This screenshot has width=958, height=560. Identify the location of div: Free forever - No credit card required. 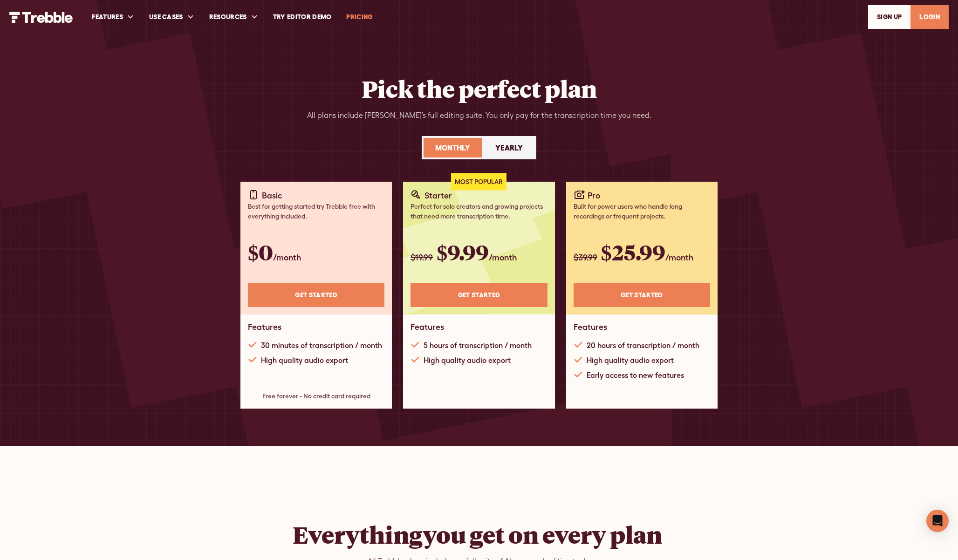
(316, 396).